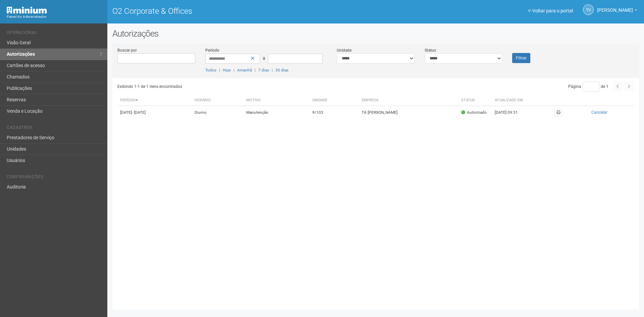 The height and width of the screenshot is (317, 644). Describe the element at coordinates (475, 100) in the screenshot. I see `th: Status` at that location.